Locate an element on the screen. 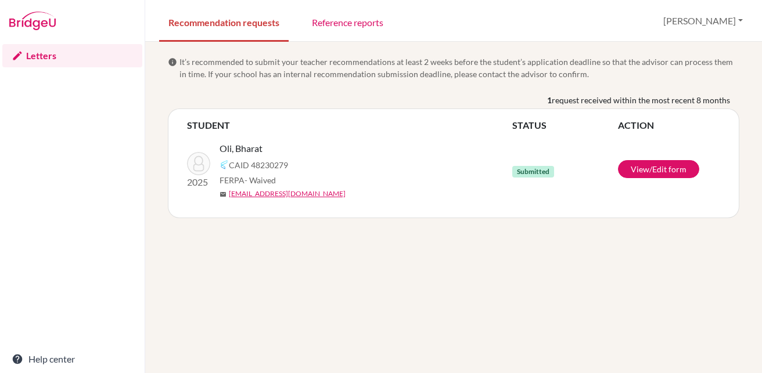 The image size is (762, 373). span: FERPA is located at coordinates (247, 180).